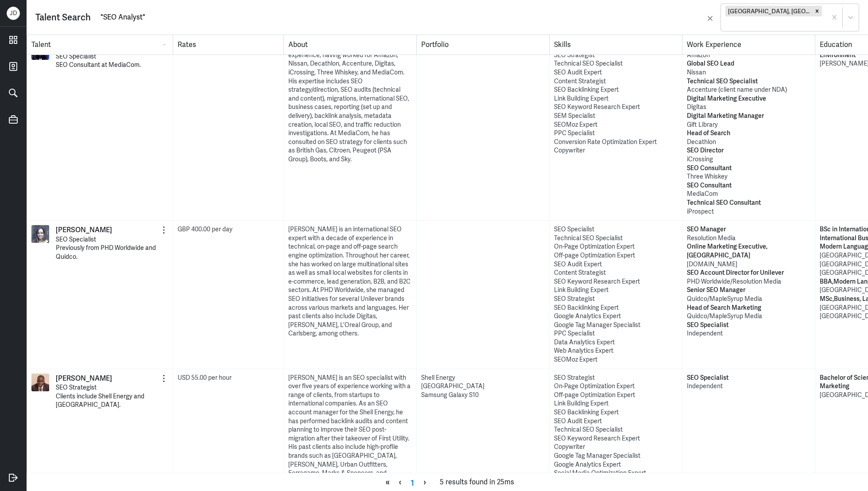  I want to click on div: Talent, so click(101, 45).